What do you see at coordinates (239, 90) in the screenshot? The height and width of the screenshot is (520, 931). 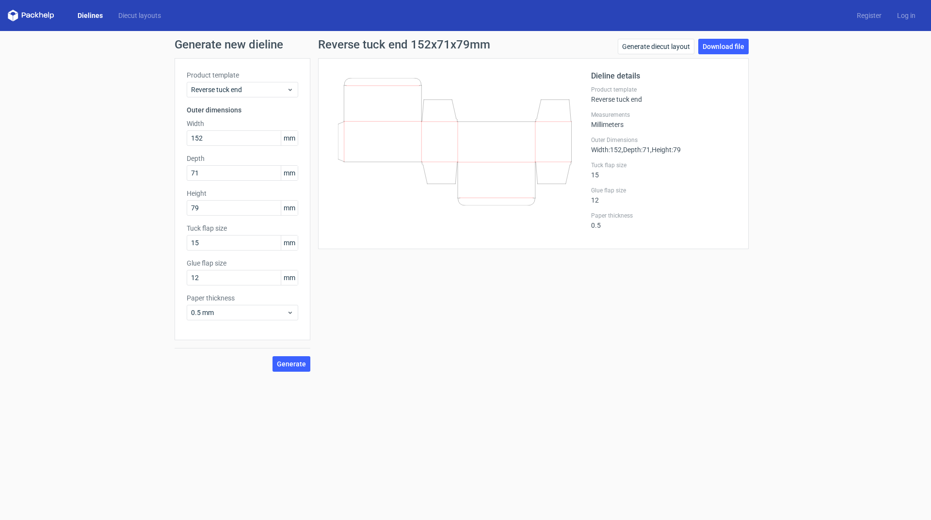 I see `span: Reverse tuck end` at bounding box center [239, 90].